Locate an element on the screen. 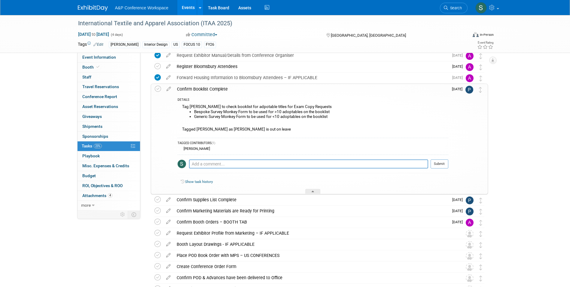 The image size is (570, 287). a: Sponsorships is located at coordinates (109, 136).